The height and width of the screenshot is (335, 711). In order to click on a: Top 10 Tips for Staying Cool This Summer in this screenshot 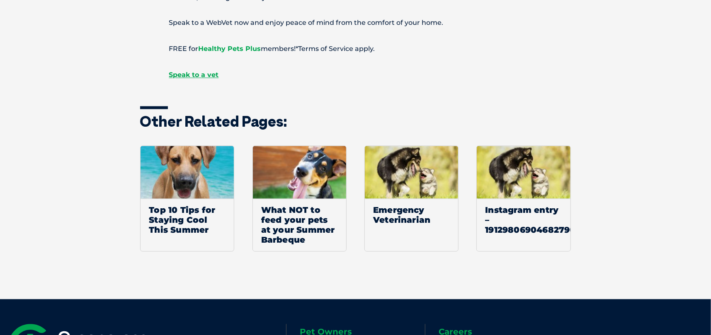, I will do `click(187, 199)`.